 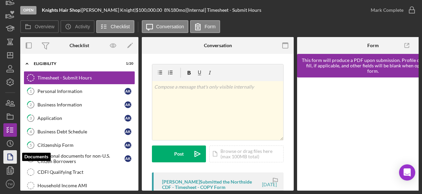 I want to click on button: Activity, so click(x=77, y=27).